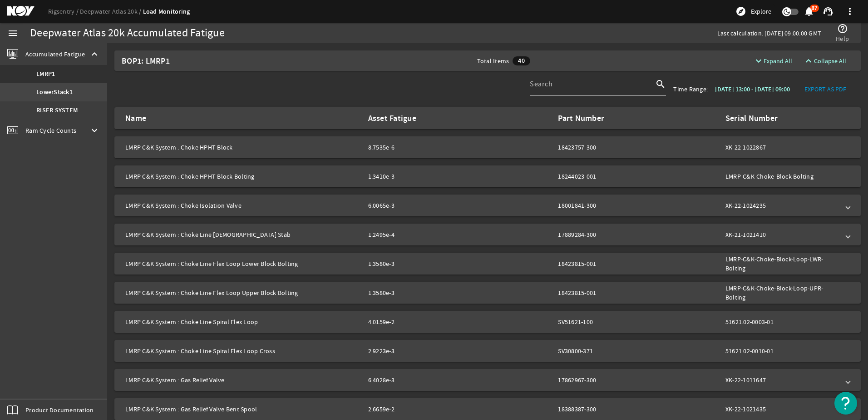  I want to click on span: EXPORT AS PDF, so click(825, 89).